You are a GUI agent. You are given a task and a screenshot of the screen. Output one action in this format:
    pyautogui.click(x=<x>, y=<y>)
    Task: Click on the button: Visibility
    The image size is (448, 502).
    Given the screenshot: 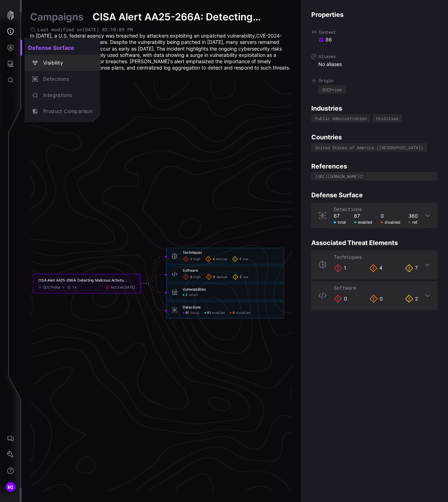 What is the action you would take?
    pyautogui.click(x=63, y=63)
    